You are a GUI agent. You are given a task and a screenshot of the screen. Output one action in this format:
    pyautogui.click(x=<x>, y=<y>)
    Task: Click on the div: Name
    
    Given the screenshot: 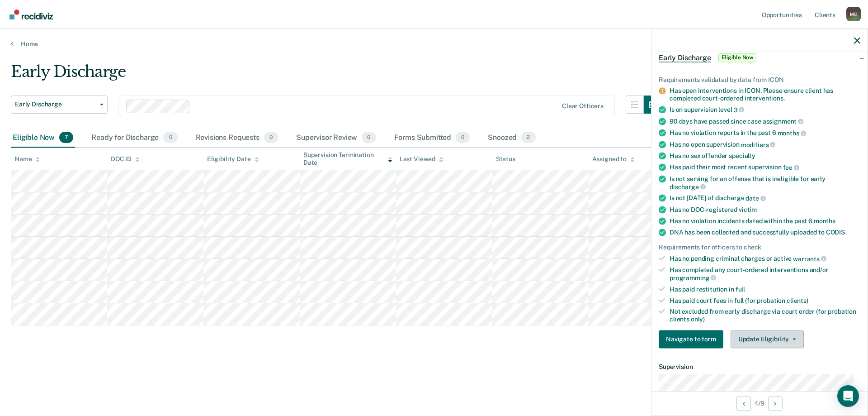 What is the action you would take?
    pyautogui.click(x=27, y=159)
    